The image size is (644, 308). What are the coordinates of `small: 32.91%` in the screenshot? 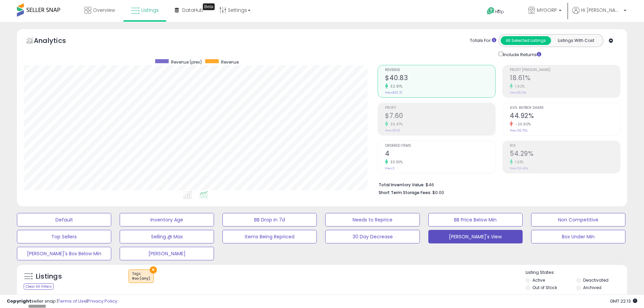 It's located at (395, 86).